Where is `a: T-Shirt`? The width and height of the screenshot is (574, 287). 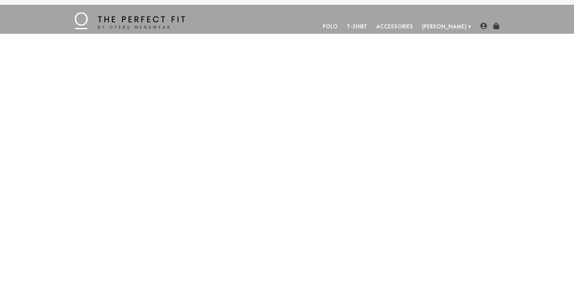 a: T-Shirt is located at coordinates (357, 27).